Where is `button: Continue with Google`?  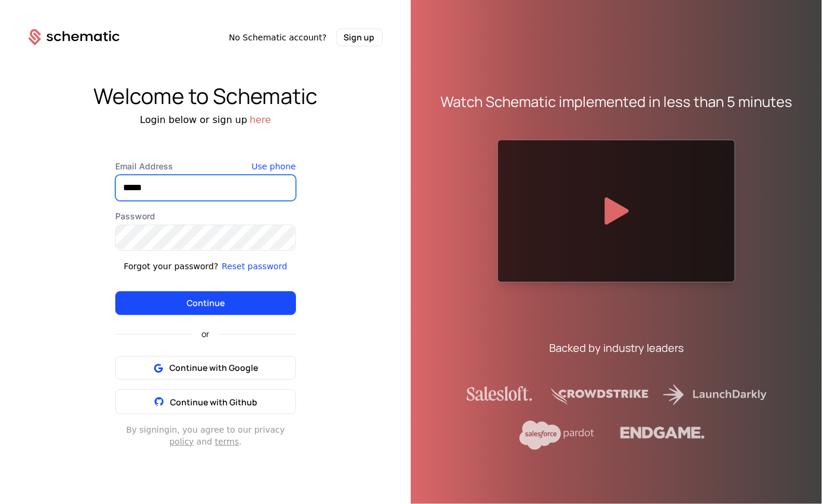 button: Continue with Google is located at coordinates (206, 368).